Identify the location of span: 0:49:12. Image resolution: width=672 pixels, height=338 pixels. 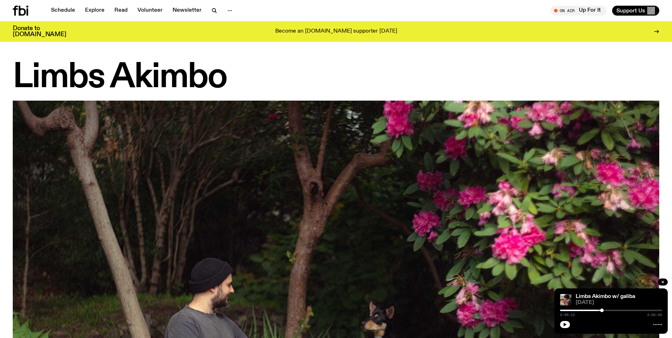
(568, 315).